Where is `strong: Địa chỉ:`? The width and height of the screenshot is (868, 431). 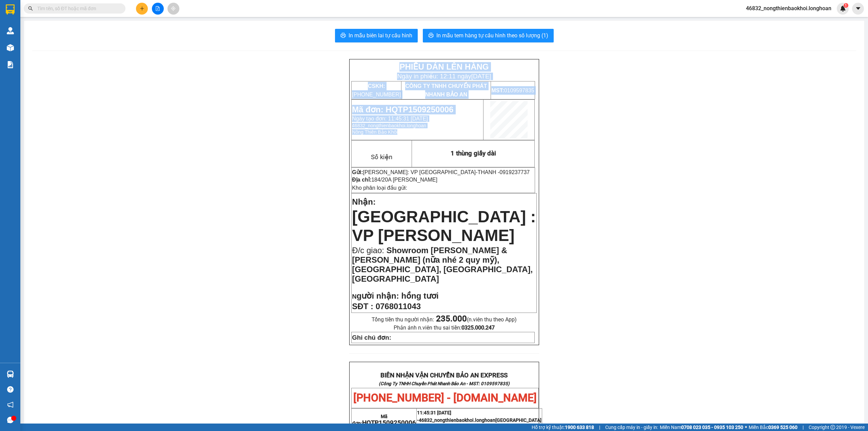
strong: Địa chỉ: is located at coordinates (361, 180).